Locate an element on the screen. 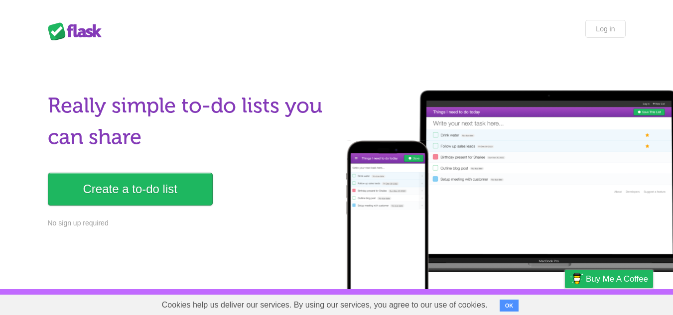  div: Flask Lists is located at coordinates (78, 31).